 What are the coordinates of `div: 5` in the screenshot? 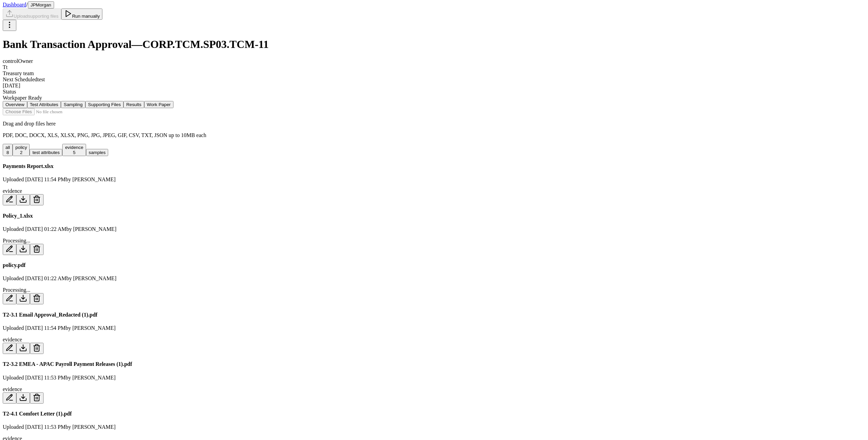 It's located at (73, 152).